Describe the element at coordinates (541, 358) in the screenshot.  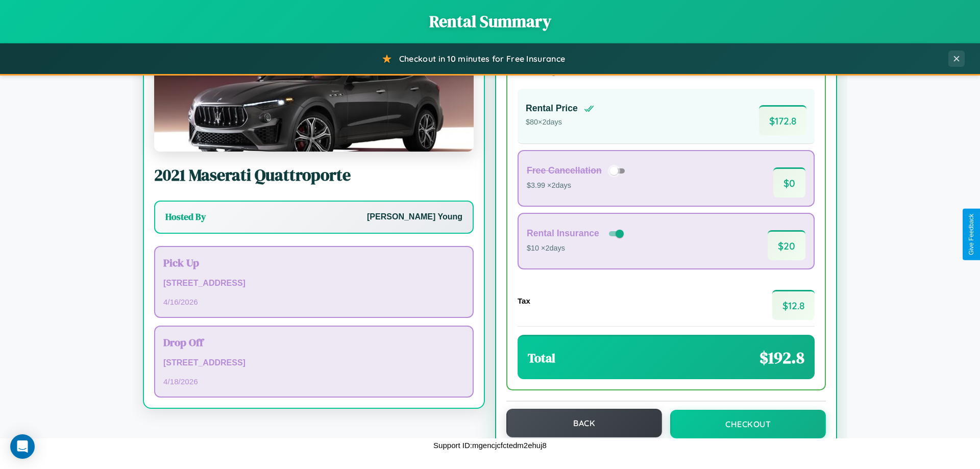
I see `h3: Total` at that location.